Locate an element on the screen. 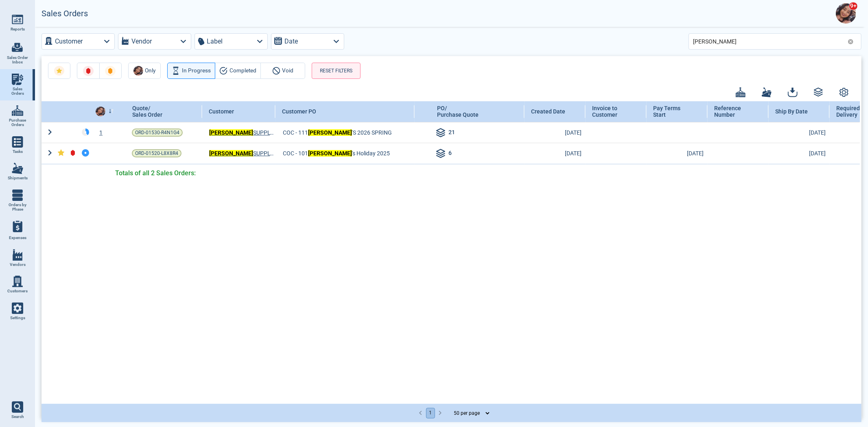 The image size is (868, 427). span: Reference Number is located at coordinates (734, 112).